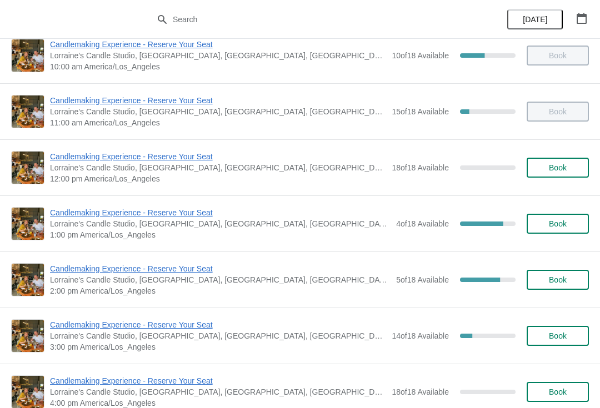 This screenshot has width=600, height=408. I want to click on span: 11:00 am America/Los_Angeles, so click(218, 123).